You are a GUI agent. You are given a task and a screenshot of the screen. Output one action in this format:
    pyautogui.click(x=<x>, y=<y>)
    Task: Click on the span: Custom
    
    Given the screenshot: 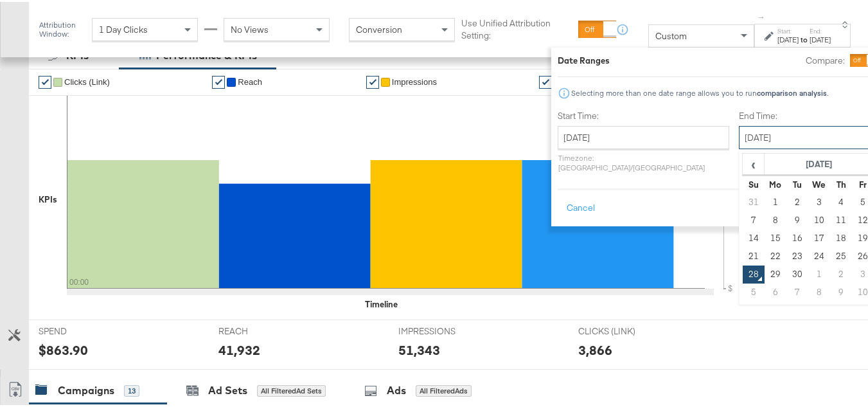 What is the action you would take?
    pyautogui.click(x=671, y=34)
    